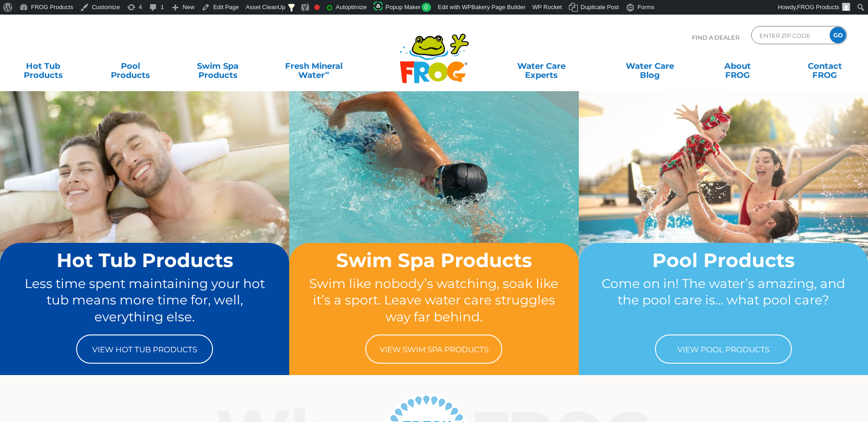  I want to click on a: PoolProducts, so click(130, 66).